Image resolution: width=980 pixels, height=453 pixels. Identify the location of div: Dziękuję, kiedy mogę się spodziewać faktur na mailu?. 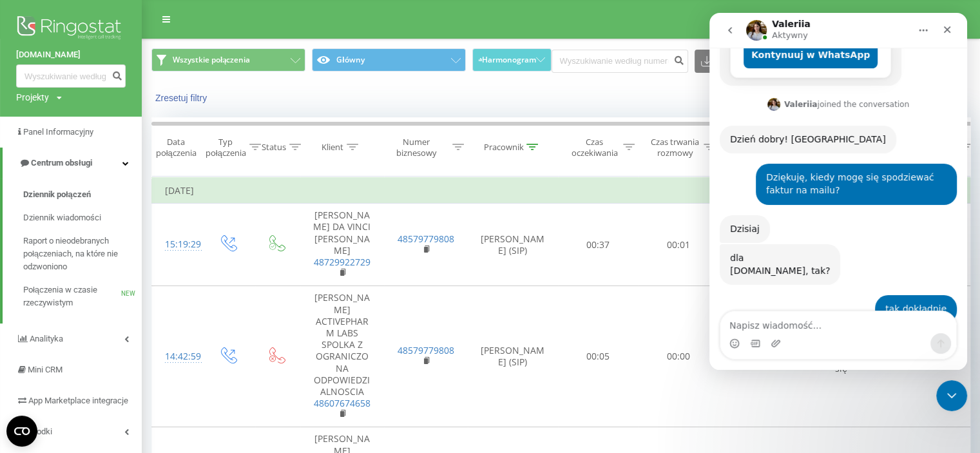
(147, 170).